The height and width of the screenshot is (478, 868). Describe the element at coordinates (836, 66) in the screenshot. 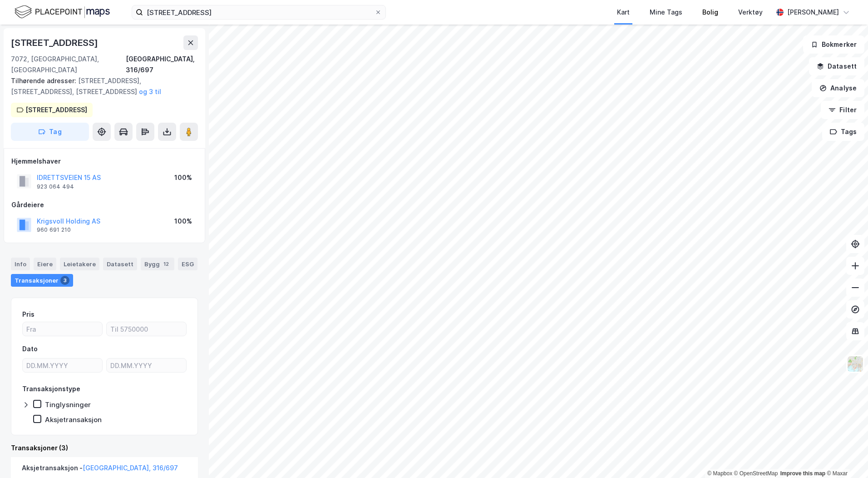

I see `button: Datasett` at that location.